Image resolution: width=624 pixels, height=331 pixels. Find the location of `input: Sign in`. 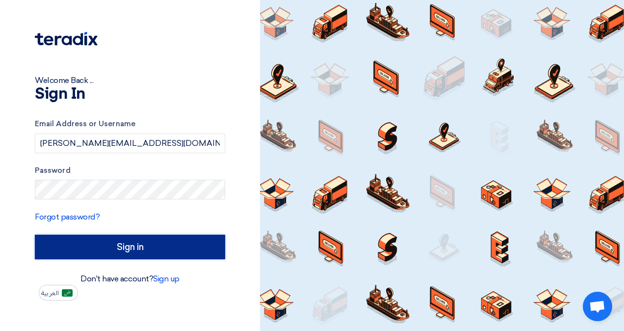

input: Sign in is located at coordinates (130, 247).